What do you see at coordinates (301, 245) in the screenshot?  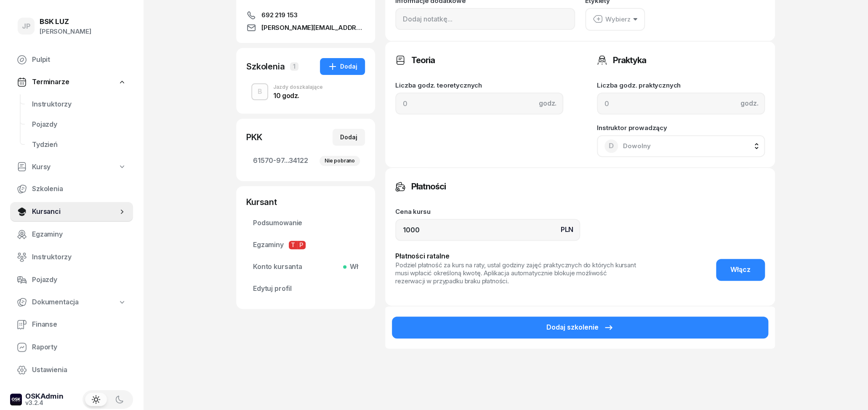 I see `span: P` at bounding box center [301, 245].